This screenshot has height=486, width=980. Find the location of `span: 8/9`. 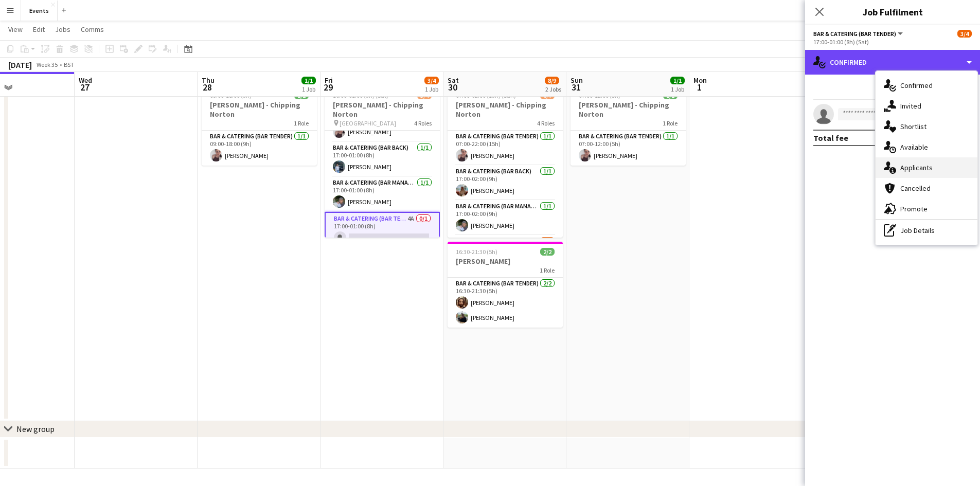

span: 8/9 is located at coordinates (552, 80).